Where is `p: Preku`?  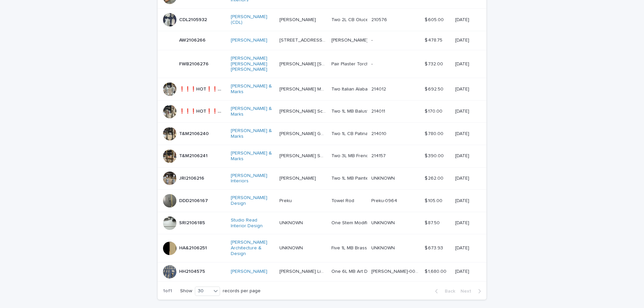
p: Preku is located at coordinates (286, 200).